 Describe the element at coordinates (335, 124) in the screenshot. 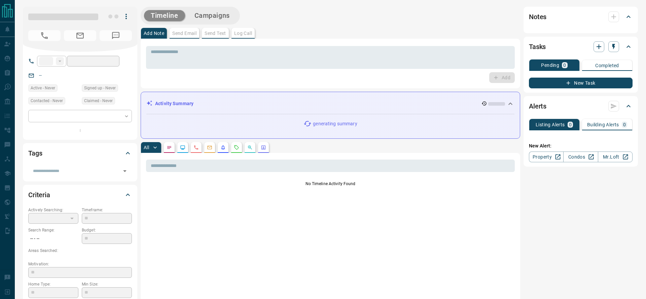

I see `p: generating summary` at that location.